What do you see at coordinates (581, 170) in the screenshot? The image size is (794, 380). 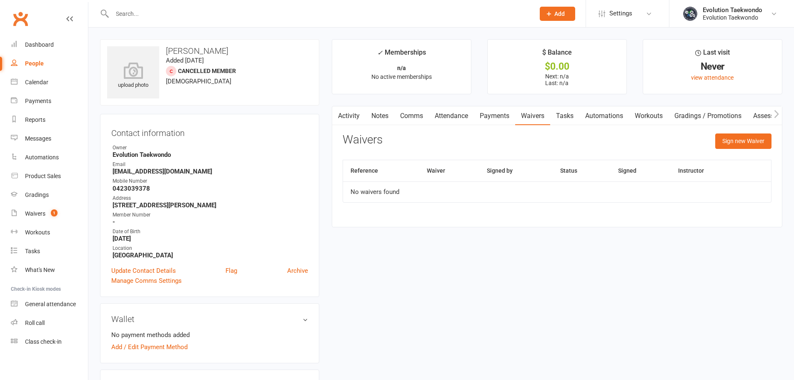 I see `th: Status` at bounding box center [581, 170].